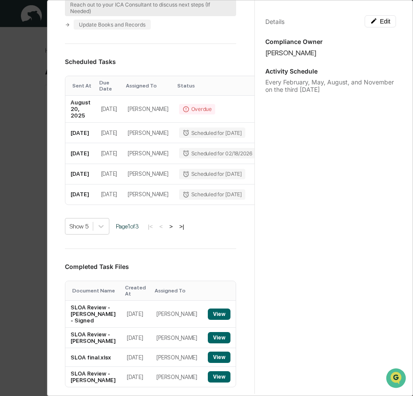  I want to click on img: f2157a4c-a0d3-4daa-907e-bb6f0de503a5-1751232295721, so click(11, 11).